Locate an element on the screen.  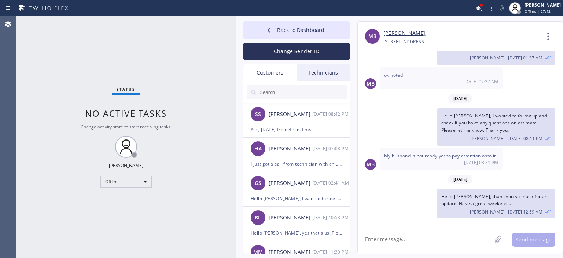
div: 08/19/2025 9:08 AM is located at coordinates (331, 148).